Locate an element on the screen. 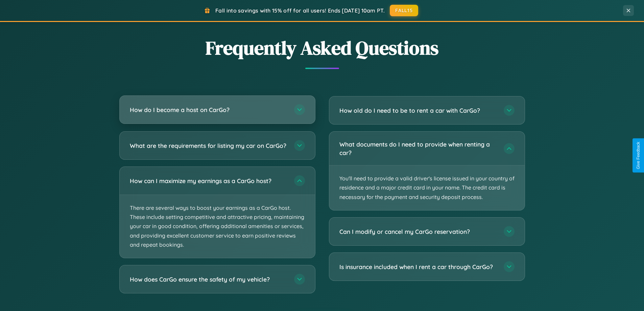  p: You'll need to provide a valid driver's license issued in your country of residence and a major c... is located at coordinates (427, 187).